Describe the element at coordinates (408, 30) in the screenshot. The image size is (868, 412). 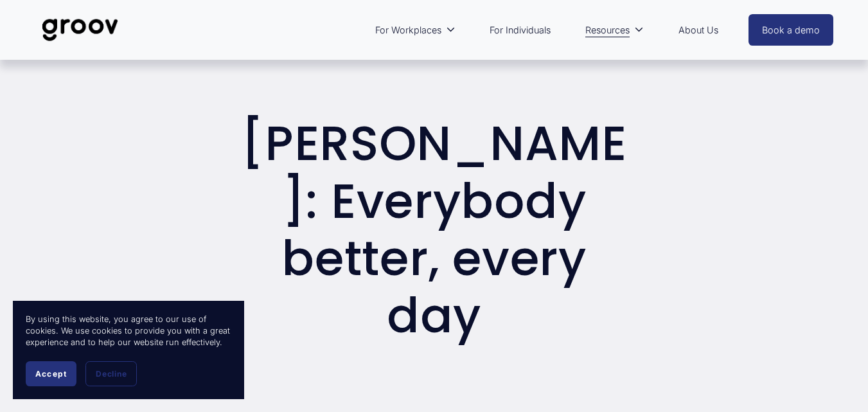
I see `span: For Workplaces` at that location.